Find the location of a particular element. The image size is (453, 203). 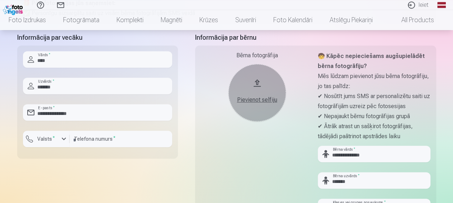

a: Suvenīri is located at coordinates (246, 20).